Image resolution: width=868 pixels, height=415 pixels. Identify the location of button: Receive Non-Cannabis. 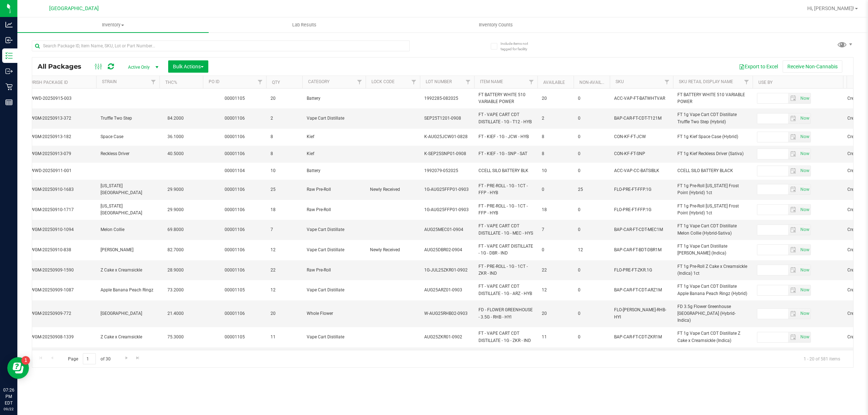
(812, 67).